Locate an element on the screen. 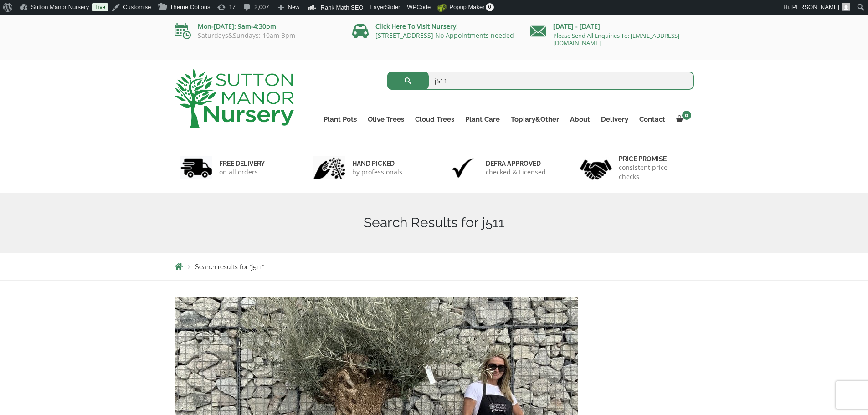 This screenshot has height=415, width=868. img: 3.jpg is located at coordinates (463, 168).